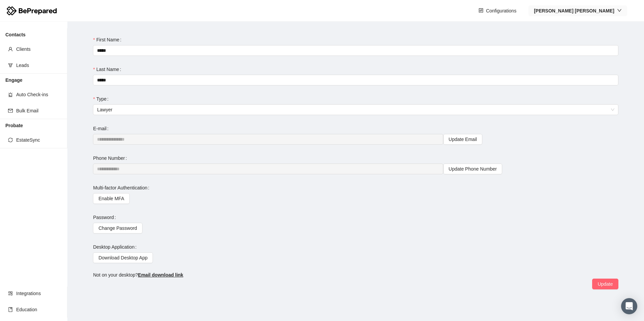 Image resolution: width=644 pixels, height=321 pixels. What do you see at coordinates (10, 309) in the screenshot?
I see `span: book` at bounding box center [10, 309].